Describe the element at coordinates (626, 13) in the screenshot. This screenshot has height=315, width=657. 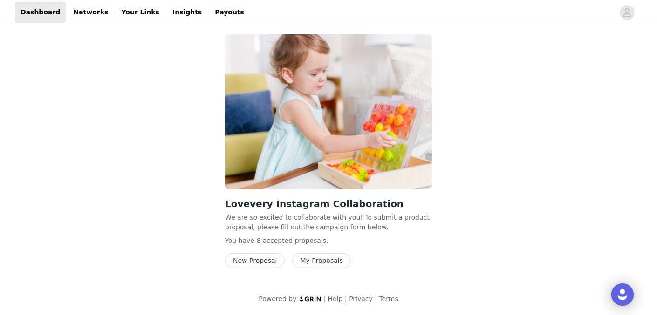
I see `div: avatar` at that location.